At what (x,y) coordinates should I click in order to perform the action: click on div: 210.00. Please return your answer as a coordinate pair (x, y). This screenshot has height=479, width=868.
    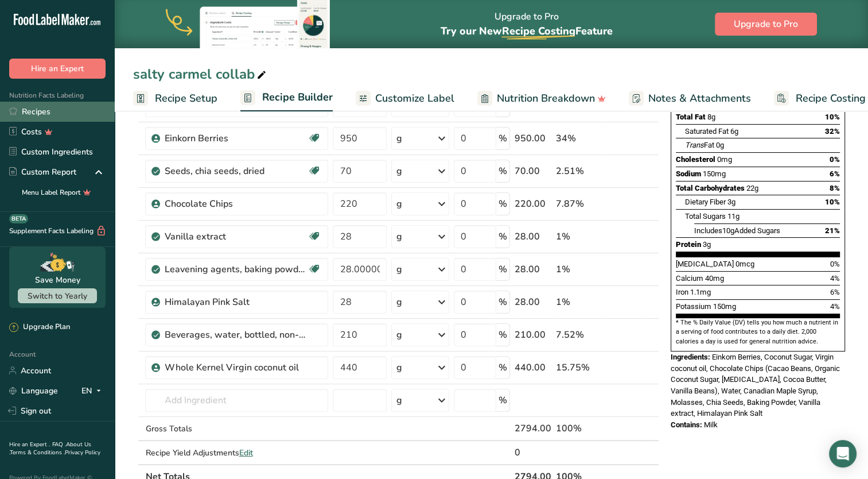
    Looking at the image, I should click on (533, 335).